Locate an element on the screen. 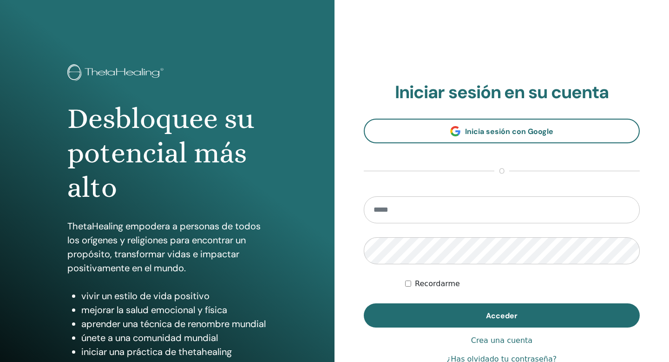 The image size is (669, 362). li: vivir un estilo de vida positivo is located at coordinates (174, 296).